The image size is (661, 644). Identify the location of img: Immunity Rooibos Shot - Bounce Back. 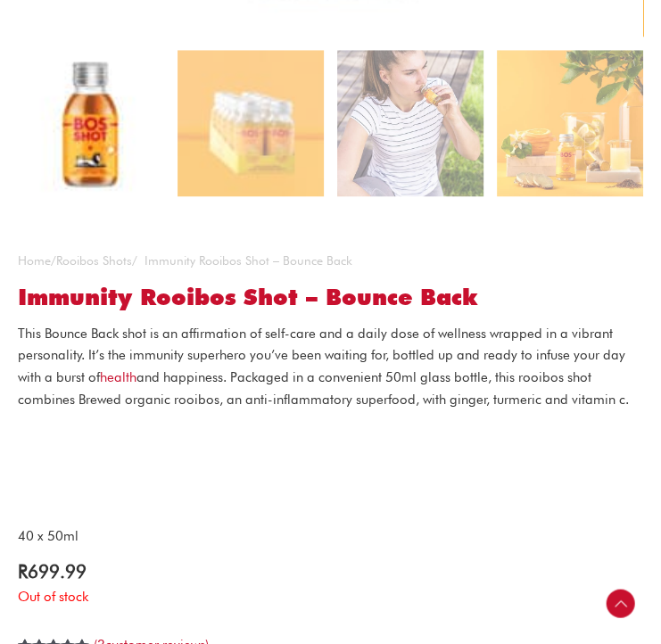
(91, 123).